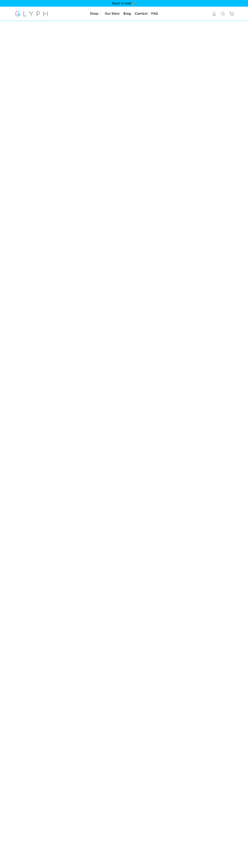 Image resolution: width=248 pixels, height=868 pixels. I want to click on a: Shop, so click(96, 14).